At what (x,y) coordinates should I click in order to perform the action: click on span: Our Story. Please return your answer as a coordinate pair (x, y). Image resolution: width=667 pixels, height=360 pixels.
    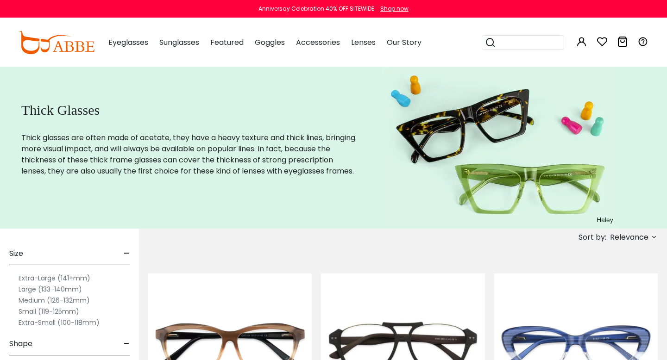
    Looking at the image, I should click on (404, 42).